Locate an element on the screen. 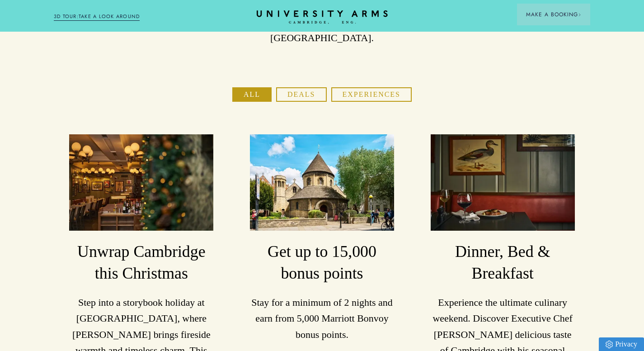  a: Privacy is located at coordinates (622, 344).